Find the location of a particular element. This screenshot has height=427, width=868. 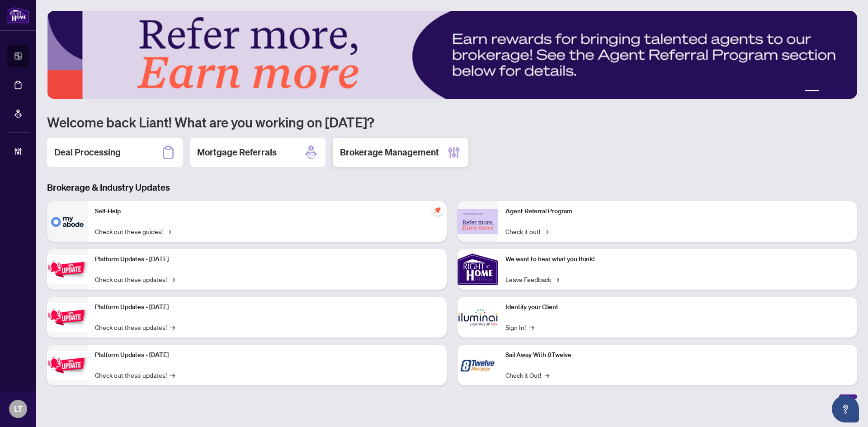

p: We want to hear what you think! is located at coordinates (678, 259).